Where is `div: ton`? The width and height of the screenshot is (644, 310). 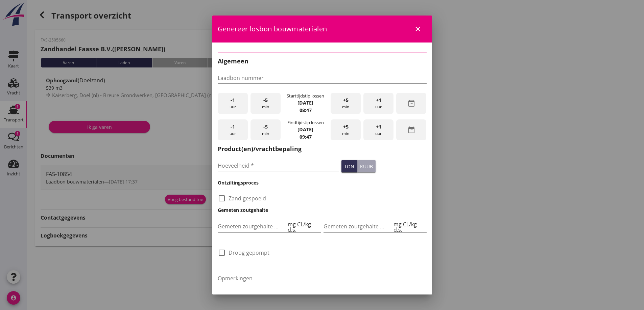
div: ton is located at coordinates (349, 166).